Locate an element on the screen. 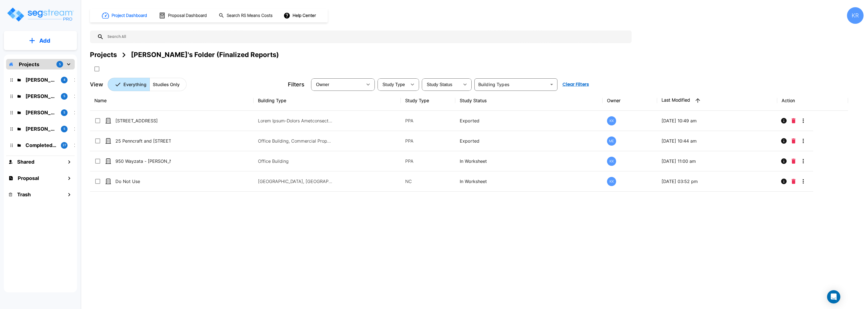 The width and height of the screenshot is (868, 309). p: Lorem Ipsum-Dolors Ametconsect, Adipi Elits-Doeius Temporincid, Utlab Etdol-Magnaa Enimadminim, V... is located at coordinates (296, 121).